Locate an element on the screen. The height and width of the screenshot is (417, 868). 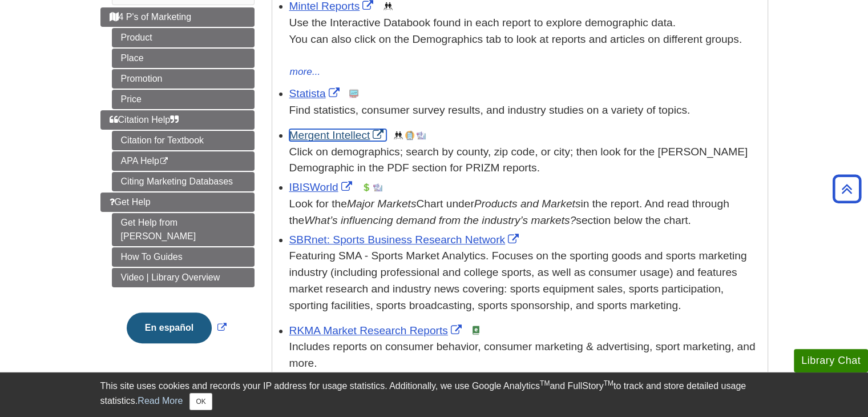
a: Back to Top is located at coordinates (847, 188).